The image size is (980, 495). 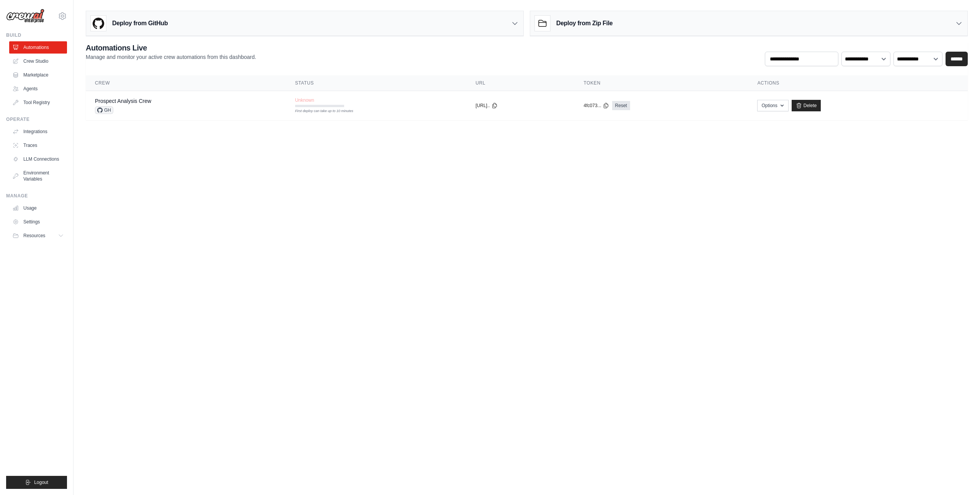 I want to click on button: Resources, so click(x=38, y=236).